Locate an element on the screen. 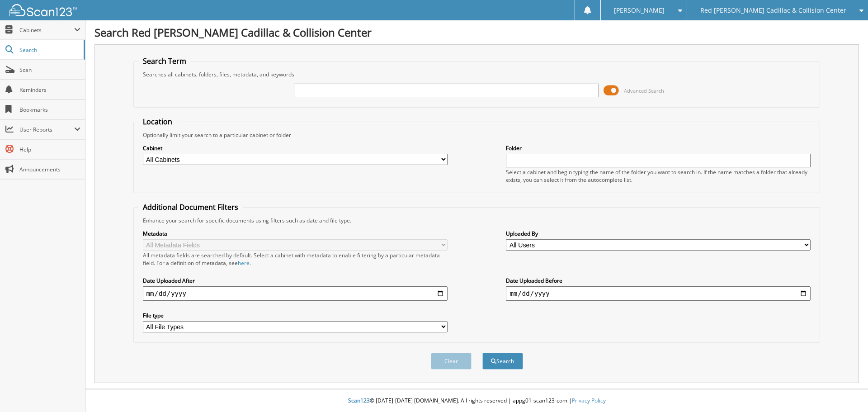  div: Optionally limit your search to a particular cabinet or folder is located at coordinates (477, 135).